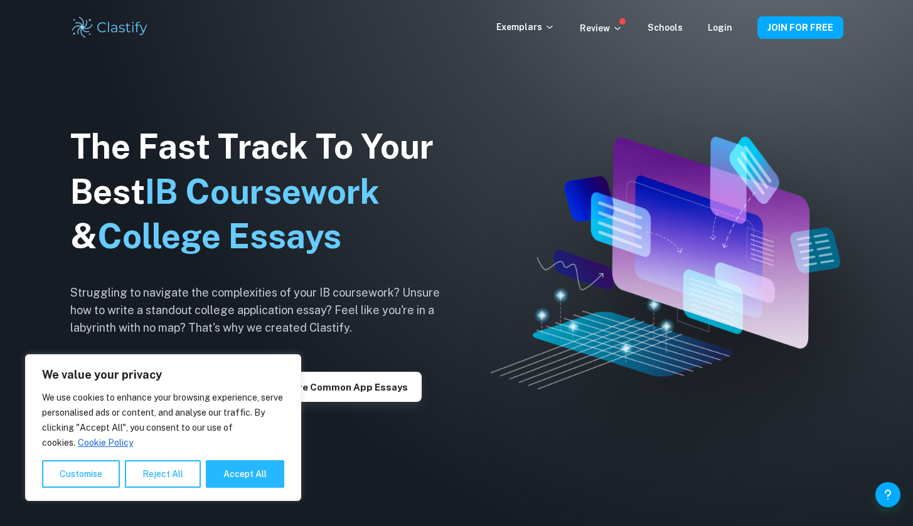 The width and height of the screenshot is (913, 526). What do you see at coordinates (665, 263) in the screenshot?
I see `img: Clastify hero` at bounding box center [665, 263].